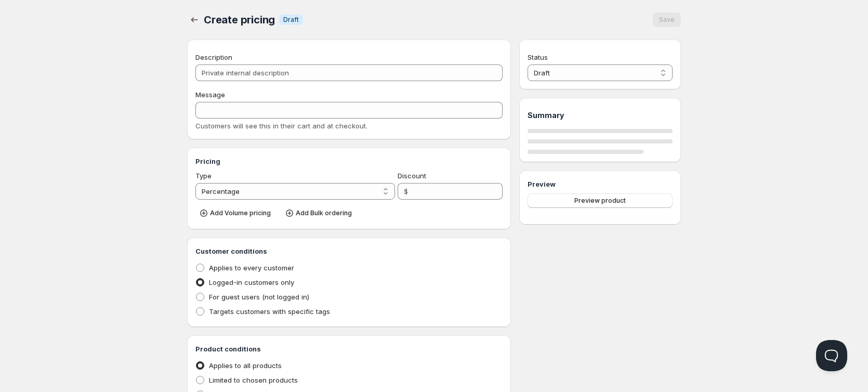  Describe the element at coordinates (239, 20) in the screenshot. I see `span: Create pricing` at that location.